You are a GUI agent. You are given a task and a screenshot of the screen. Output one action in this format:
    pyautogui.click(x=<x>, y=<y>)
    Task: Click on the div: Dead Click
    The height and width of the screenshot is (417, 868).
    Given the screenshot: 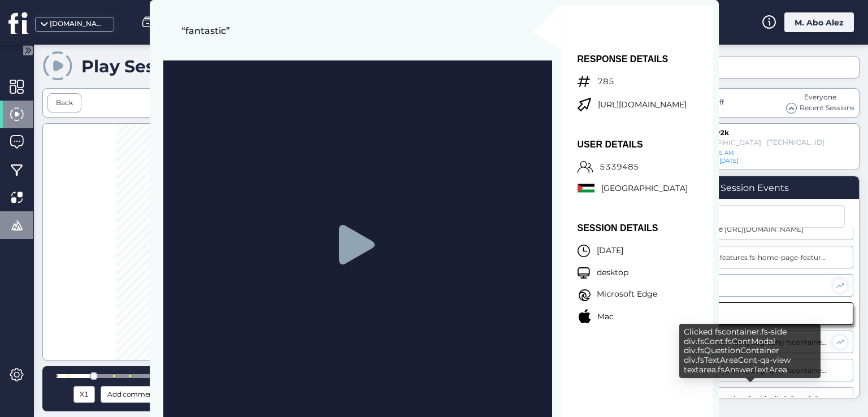 What is the action you would take?
    pyautogui.click(x=754, y=285)
    